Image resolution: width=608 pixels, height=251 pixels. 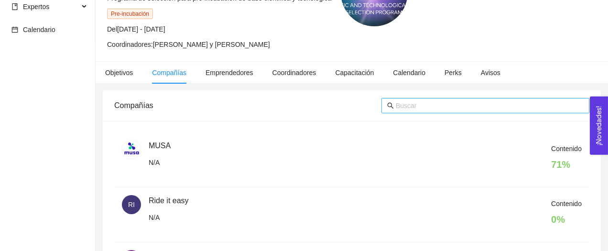 I want to click on img: 1666300425363-Logo%201.png, so click(x=131, y=150).